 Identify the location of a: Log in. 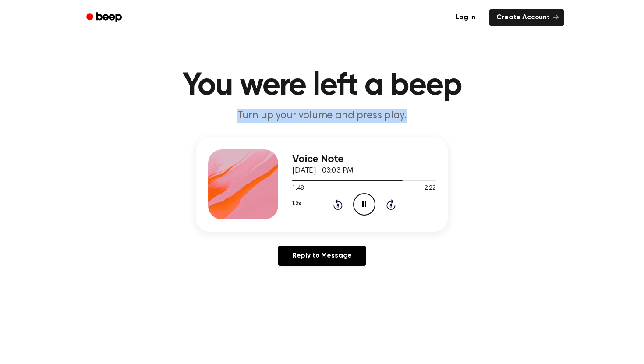
(465, 18).